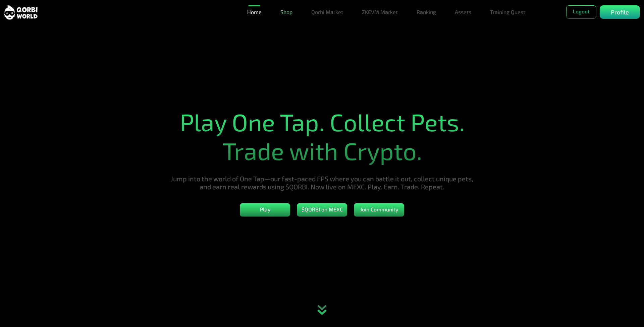  Describe the element at coordinates (322, 312) in the screenshot. I see `div: animation` at that location.